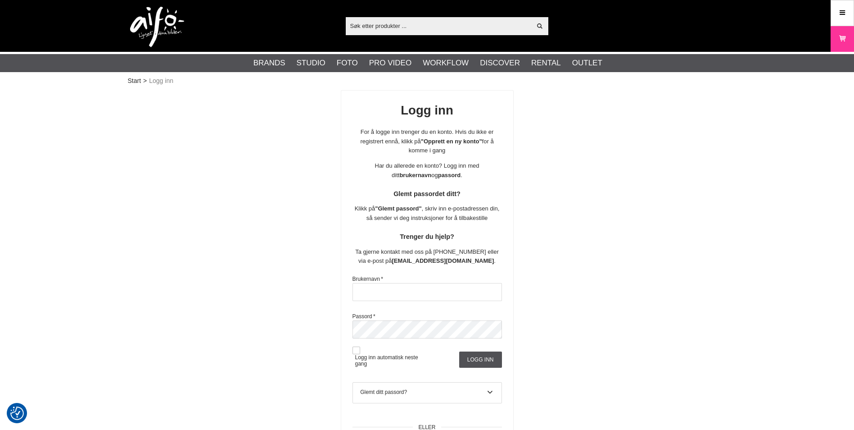 The width and height of the screenshot is (854, 430). What do you see at coordinates (390, 360) in the screenshot?
I see `label: Logg inn automatisk neste gang` at bounding box center [390, 360].